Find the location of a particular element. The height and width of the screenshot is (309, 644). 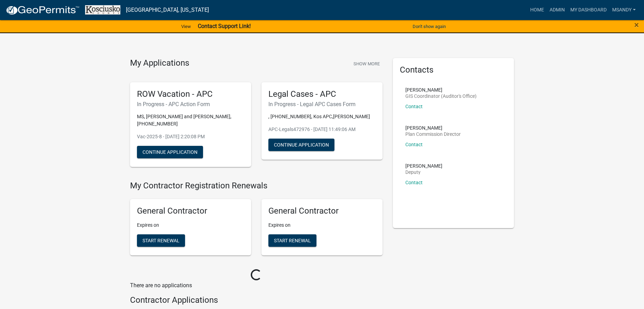

h4: My Contractor Registration Renewals is located at coordinates (256, 186).